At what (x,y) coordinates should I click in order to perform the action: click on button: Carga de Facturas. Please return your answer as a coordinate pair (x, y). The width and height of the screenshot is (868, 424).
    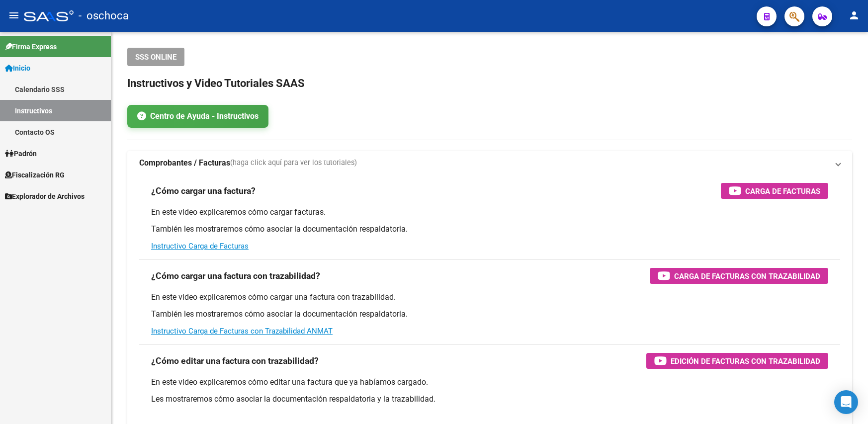
    Looking at the image, I should click on (775, 191).